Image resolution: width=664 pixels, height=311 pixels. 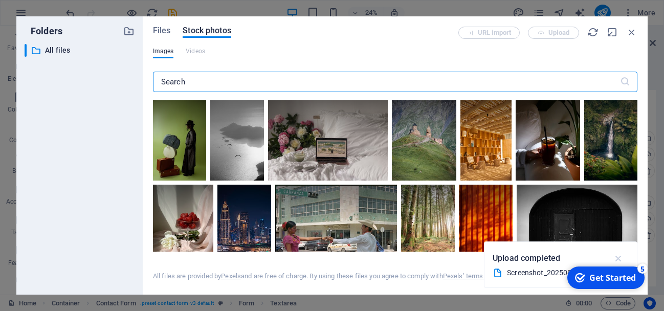 I want to click on div: Get Started 5 items remaining, 0% complete, so click(x=43, y=15).